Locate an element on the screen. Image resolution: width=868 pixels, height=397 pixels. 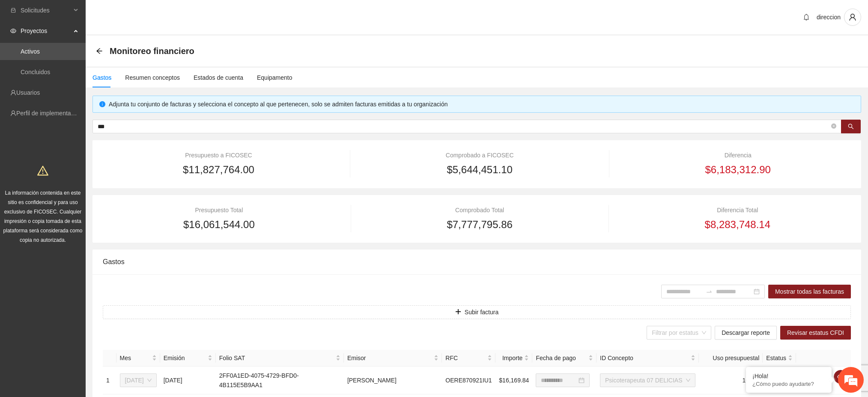
span: info-circle is located at coordinates (102, 104).